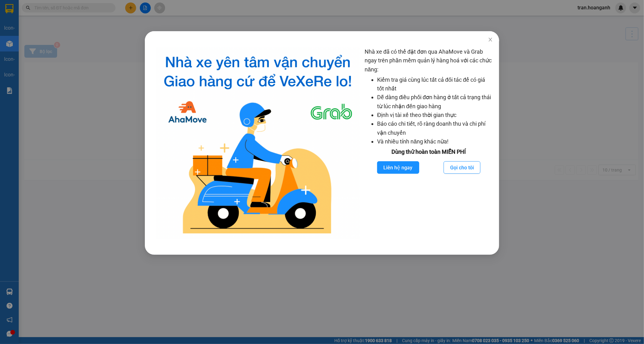 Image resolution: width=644 pixels, height=344 pixels. Describe the element at coordinates (491, 39) in the screenshot. I see `span: close` at that location.